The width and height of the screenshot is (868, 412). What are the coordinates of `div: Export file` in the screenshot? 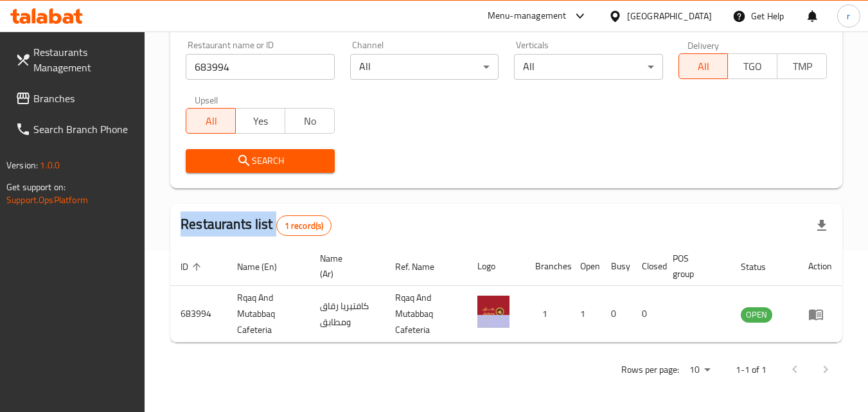 It's located at (822, 225).